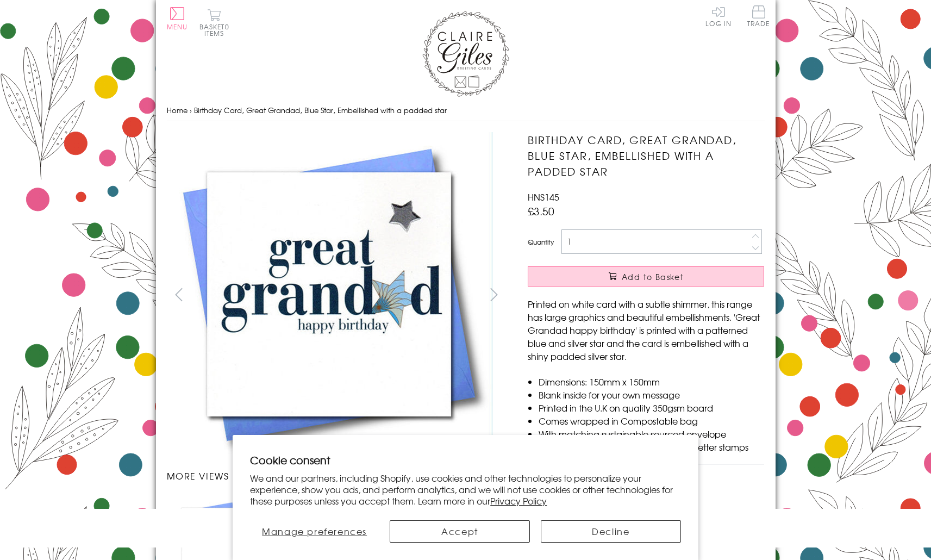 This screenshot has height=560, width=931. I want to click on li: Blank inside for your own message, so click(652, 395).